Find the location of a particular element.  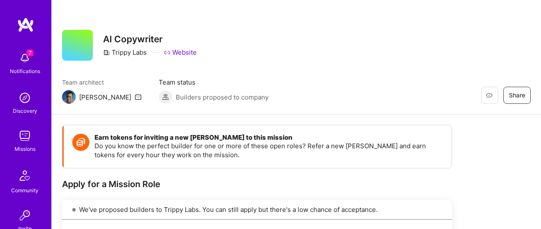

div: Apply for a Mission Role is located at coordinates (257, 184).